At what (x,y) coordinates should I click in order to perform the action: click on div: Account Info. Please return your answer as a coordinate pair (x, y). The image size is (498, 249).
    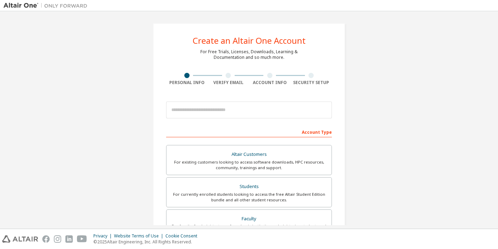
    Looking at the image, I should click on (270, 83).